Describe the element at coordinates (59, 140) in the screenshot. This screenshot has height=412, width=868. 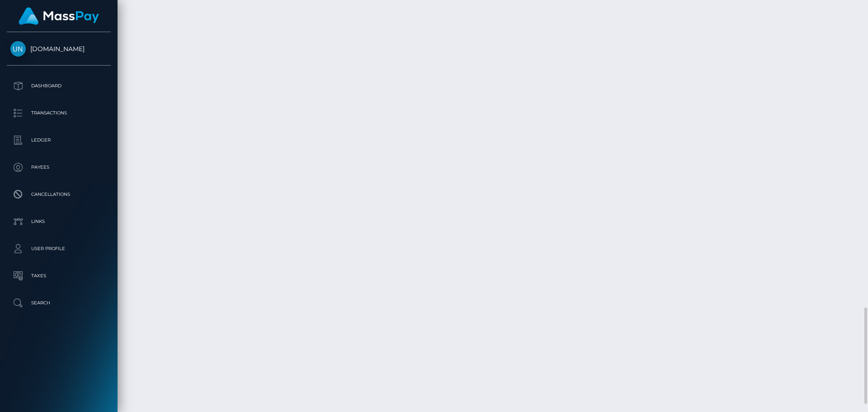
I see `a: Ledger` at that location.